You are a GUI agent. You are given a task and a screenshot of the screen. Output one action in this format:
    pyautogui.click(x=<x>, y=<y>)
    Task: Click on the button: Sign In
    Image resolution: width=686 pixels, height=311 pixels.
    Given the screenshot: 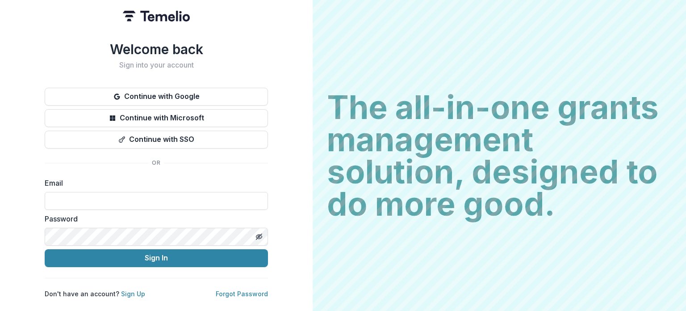 What is the action you would take?
    pyautogui.click(x=156, y=258)
    